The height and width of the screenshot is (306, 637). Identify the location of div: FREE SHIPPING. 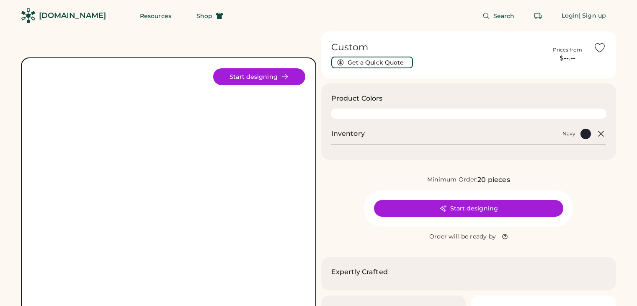
(352, 42).